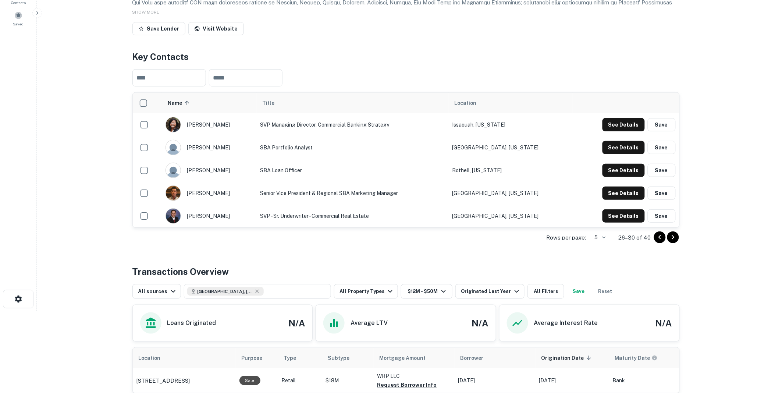  What do you see at coordinates (635, 237) in the screenshot?
I see `p: 26–30 of 40` at bounding box center [635, 237].